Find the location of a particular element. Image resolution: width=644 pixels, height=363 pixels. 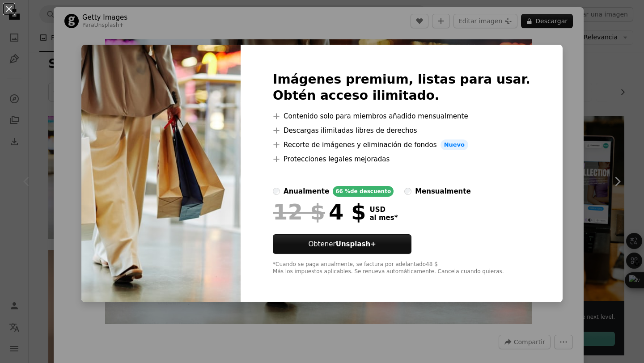

div: mensualmente is located at coordinates (443, 191).